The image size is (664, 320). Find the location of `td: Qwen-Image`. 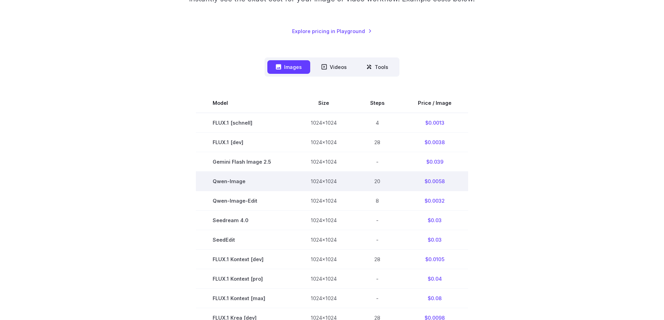

td: Qwen-Image is located at coordinates (245, 181).